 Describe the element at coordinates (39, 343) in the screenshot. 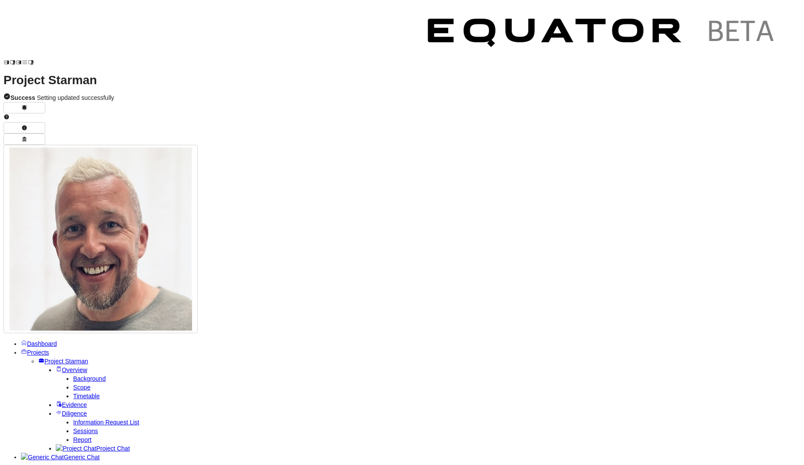

I see `a: Dashboard` at that location.